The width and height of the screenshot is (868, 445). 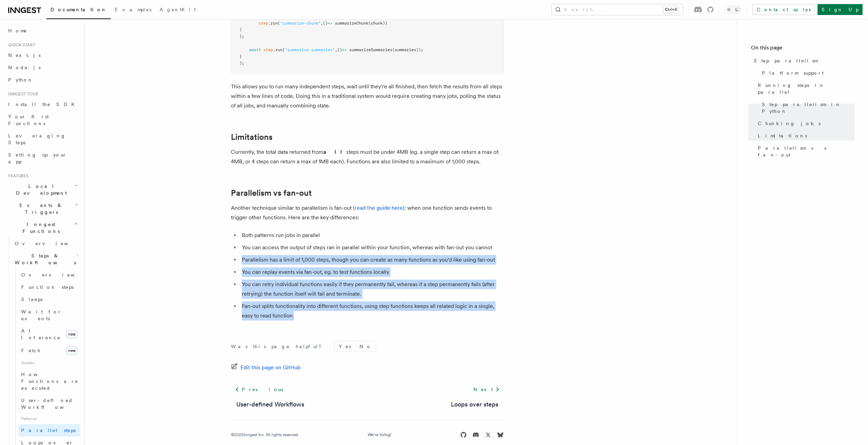 What do you see at coordinates (372, 248) in the screenshot?
I see `li: You can access the output of steps ran in parallel within your function, whereas with fan-out you...` at bounding box center [372, 248].